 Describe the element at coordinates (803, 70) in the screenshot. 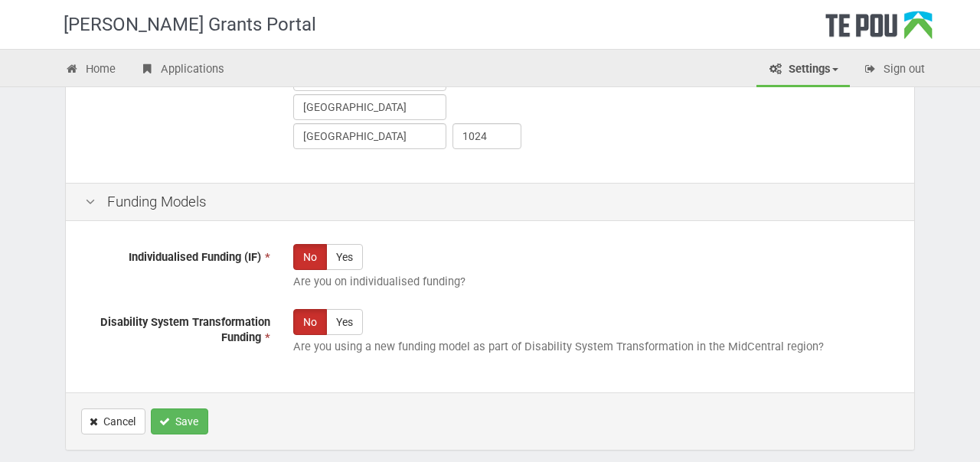

I see `a: Settings` at that location.